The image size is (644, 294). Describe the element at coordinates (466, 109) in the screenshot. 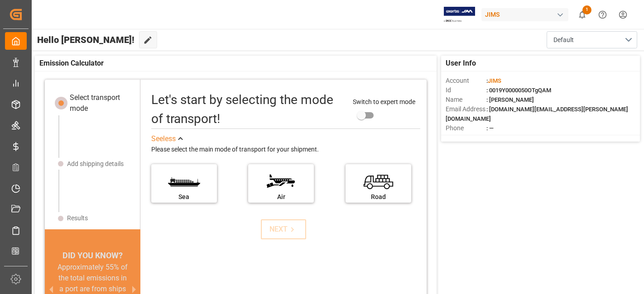

I see `span: Email Address` at that location.